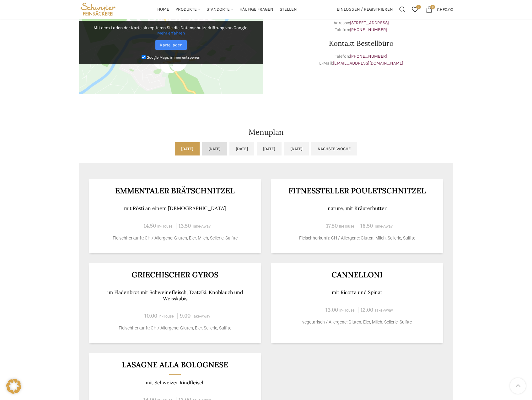  I want to click on h3: Lasagne alla Bolognese, so click(175, 365).